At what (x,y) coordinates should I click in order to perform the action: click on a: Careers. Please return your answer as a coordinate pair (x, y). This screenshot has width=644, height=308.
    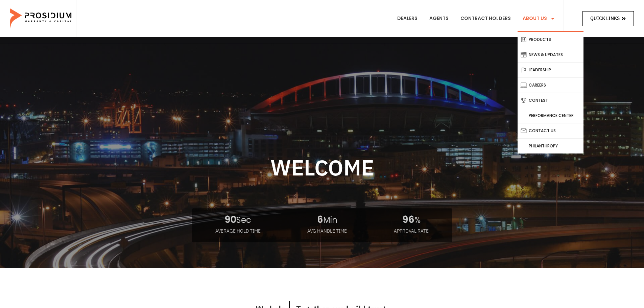
    Looking at the image, I should click on (551, 85).